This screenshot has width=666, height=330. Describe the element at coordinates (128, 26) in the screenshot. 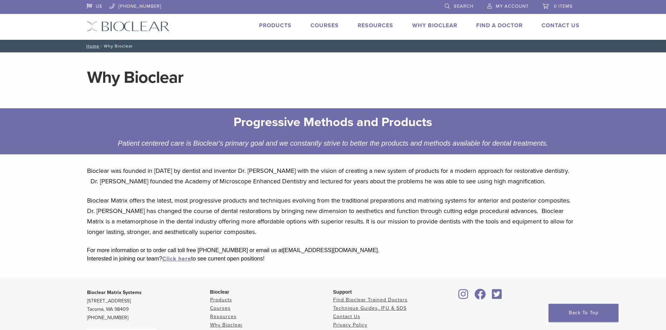

I see `img: Bioclear` at that location.